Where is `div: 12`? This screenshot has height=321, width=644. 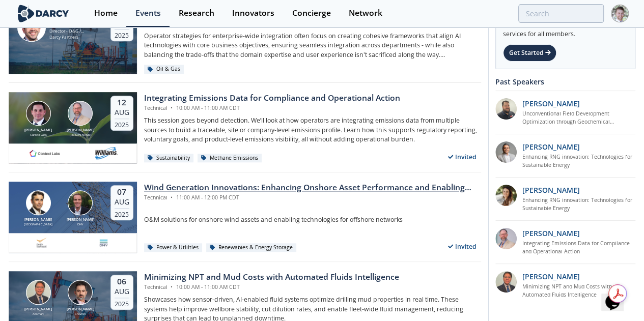
div: 12 is located at coordinates (122, 103).